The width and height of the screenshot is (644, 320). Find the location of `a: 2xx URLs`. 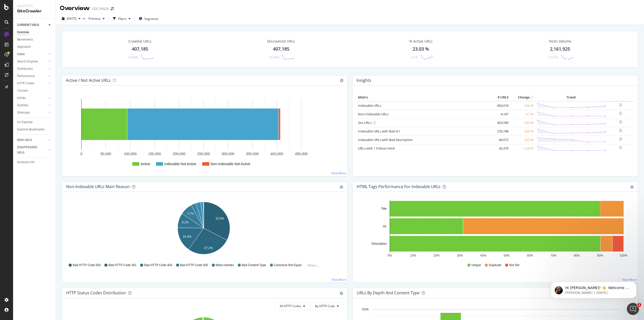

a: 2xx URLs is located at coordinates (365, 122).